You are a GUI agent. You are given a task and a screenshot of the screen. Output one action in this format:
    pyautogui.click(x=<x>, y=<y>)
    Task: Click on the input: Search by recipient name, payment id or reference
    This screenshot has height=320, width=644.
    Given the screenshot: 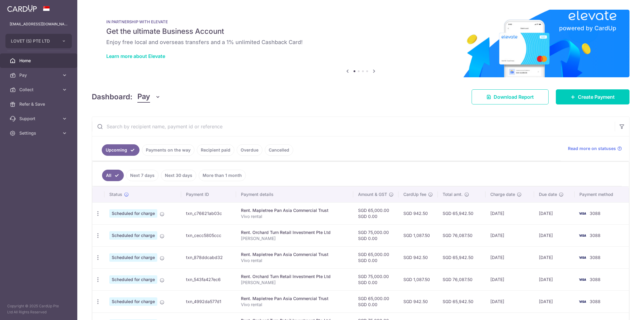 What is the action you would take?
    pyautogui.click(x=353, y=127)
    